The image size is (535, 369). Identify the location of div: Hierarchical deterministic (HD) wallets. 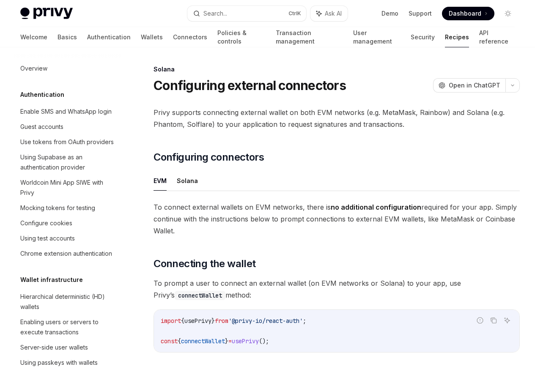
(68, 302).